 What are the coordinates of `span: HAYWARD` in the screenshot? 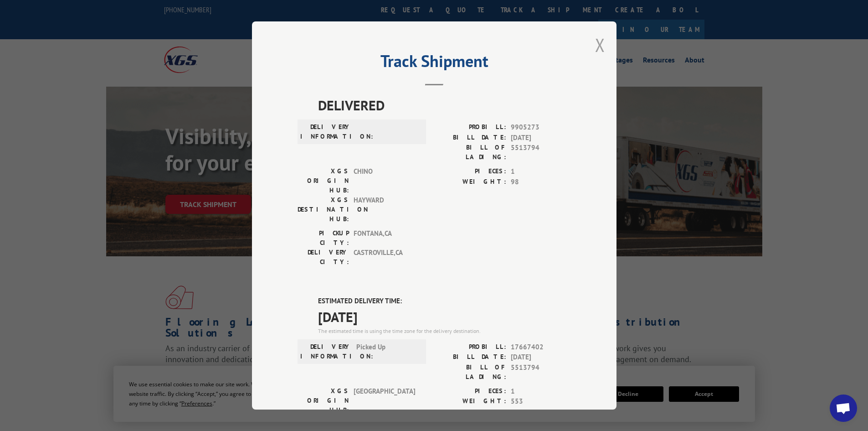 It's located at (385, 209).